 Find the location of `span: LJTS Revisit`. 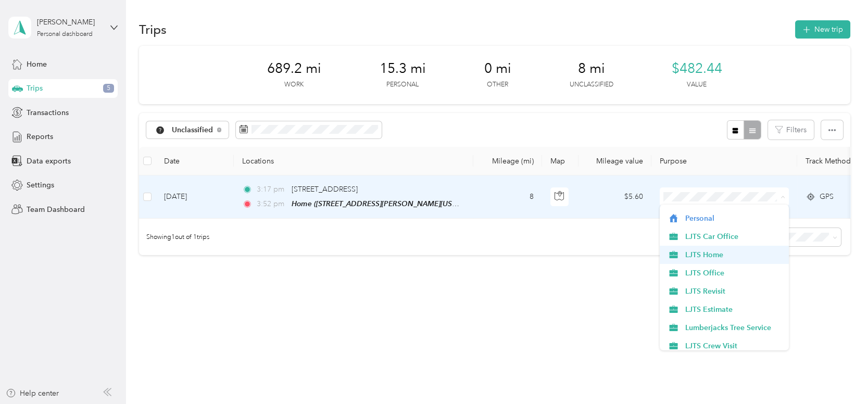

span: LJTS Revisit is located at coordinates (733, 291).